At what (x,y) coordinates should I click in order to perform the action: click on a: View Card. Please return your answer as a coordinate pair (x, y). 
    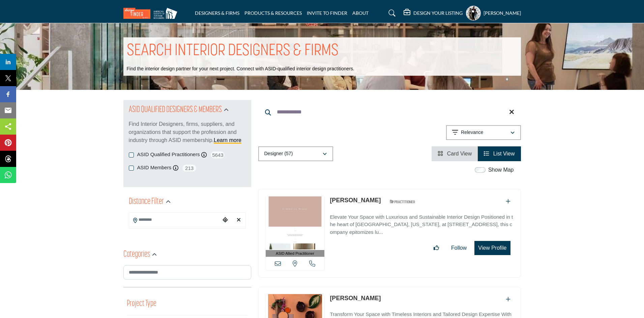
    Looking at the image, I should click on (454, 153).